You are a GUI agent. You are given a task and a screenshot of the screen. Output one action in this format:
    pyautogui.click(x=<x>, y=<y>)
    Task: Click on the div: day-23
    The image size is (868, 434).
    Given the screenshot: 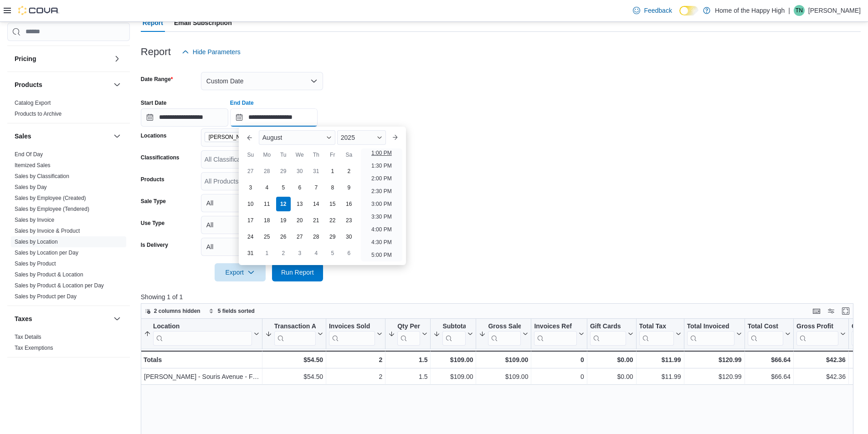 What is the action you would take?
    pyautogui.click(x=349, y=220)
    